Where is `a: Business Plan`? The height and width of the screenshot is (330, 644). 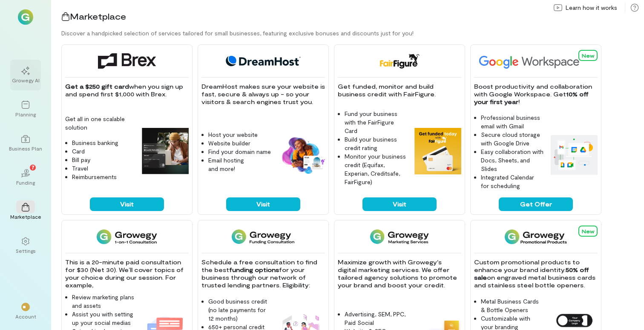 a: Business Plan is located at coordinates (26, 143).